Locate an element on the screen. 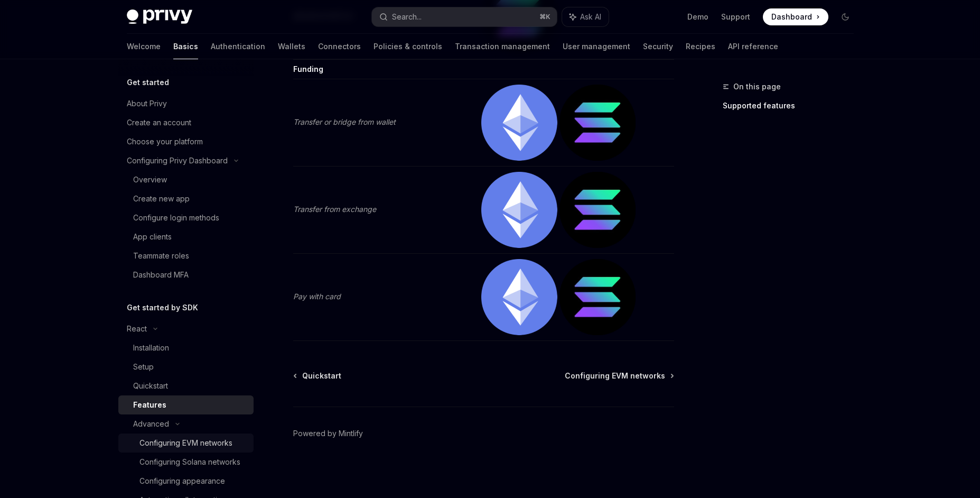 The height and width of the screenshot is (498, 980). div: App clients is located at coordinates (152, 237).